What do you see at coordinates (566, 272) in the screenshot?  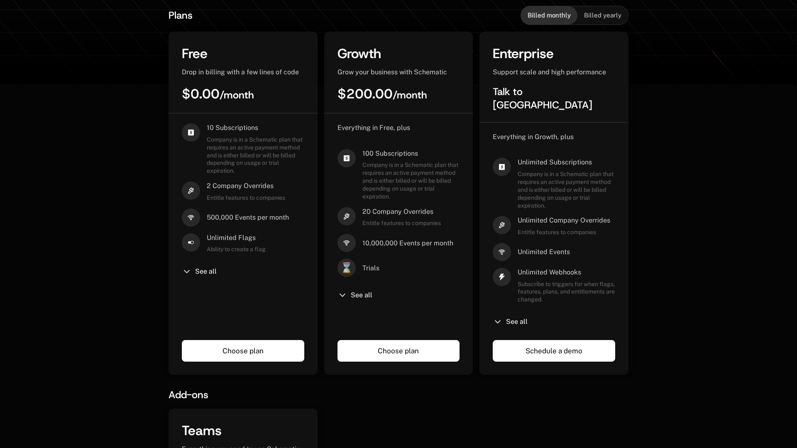 I see `span: Unlimited Webhooks` at bounding box center [566, 272].